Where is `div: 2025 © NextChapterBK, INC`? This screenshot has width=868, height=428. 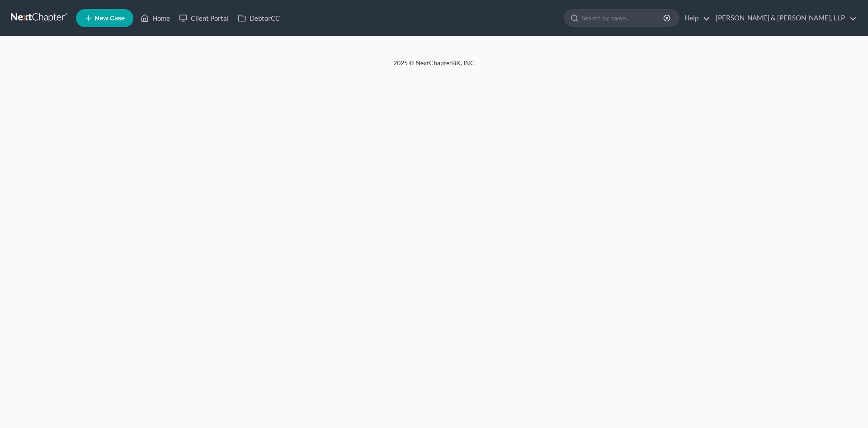 div: 2025 © NextChapterBK, INC is located at coordinates (434, 66).